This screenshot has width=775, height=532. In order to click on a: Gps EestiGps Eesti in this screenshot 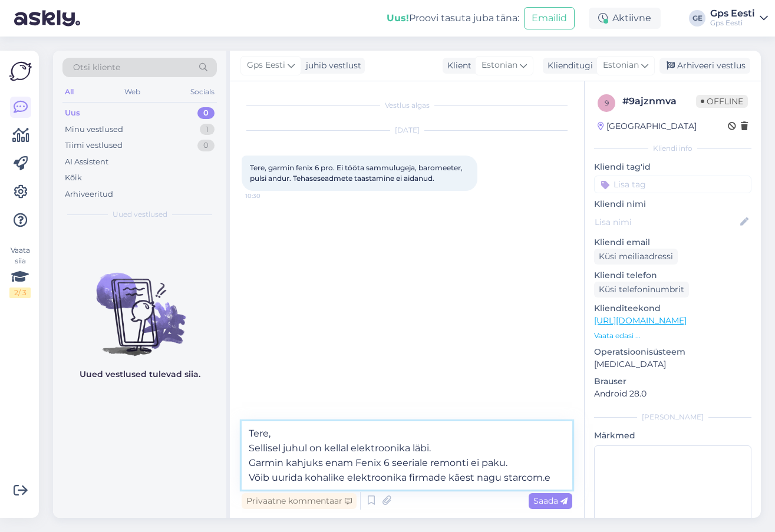, I will do `click(739, 18)`.